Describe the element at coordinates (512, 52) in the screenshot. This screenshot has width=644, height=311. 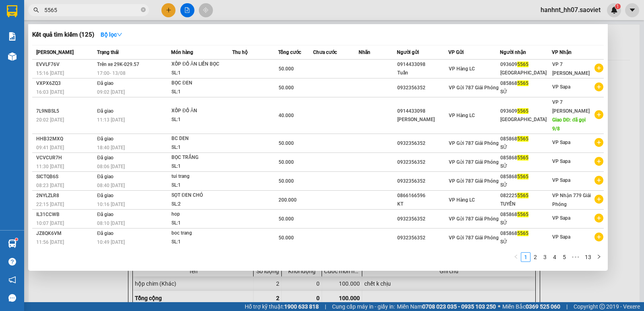
I see `span: Người nhận` at that location.